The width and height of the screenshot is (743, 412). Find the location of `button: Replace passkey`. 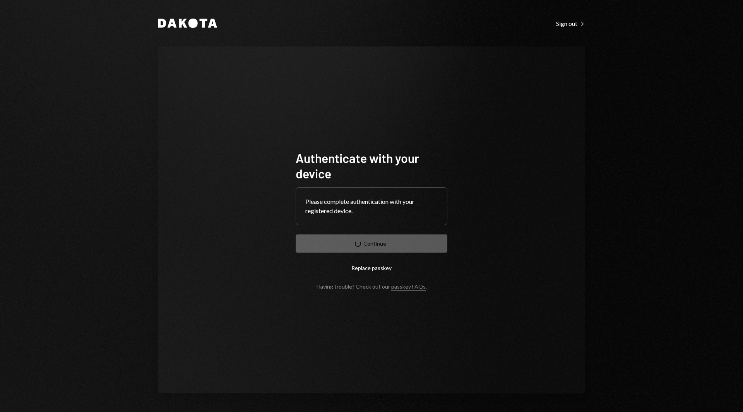

button: Replace passkey is located at coordinates (371, 268).